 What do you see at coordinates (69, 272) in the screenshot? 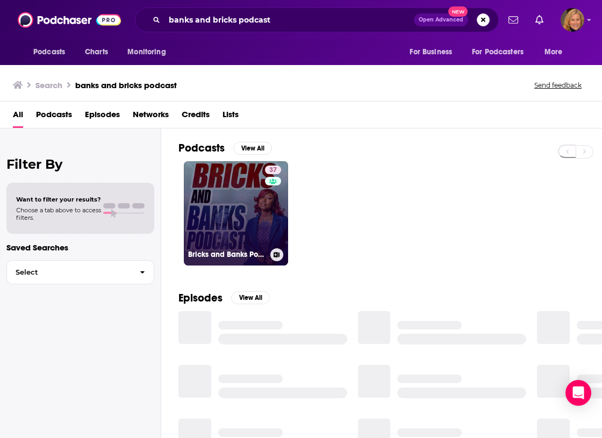
I see `span: Select` at bounding box center [69, 272].